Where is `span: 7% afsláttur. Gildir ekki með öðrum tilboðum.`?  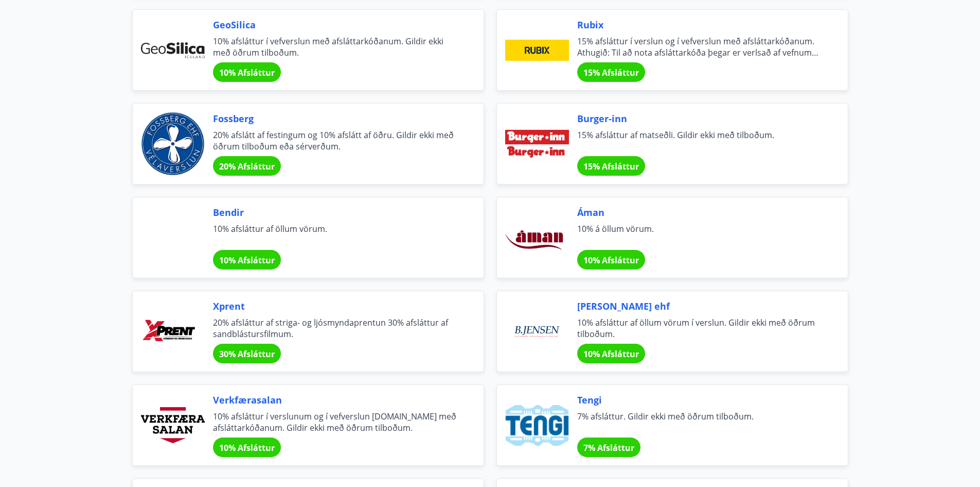 span: 7% afsláttur. Gildir ekki með öðrum tilboðum. is located at coordinates (700, 422).